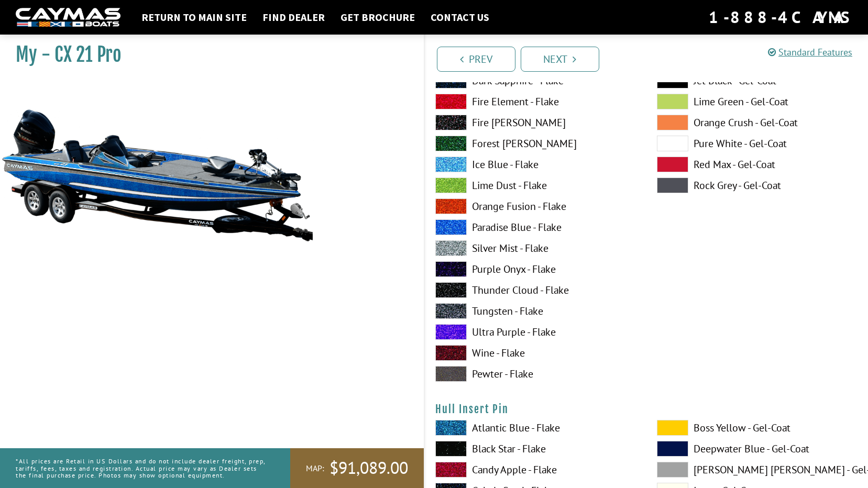  I want to click on a: Next, so click(560, 60).